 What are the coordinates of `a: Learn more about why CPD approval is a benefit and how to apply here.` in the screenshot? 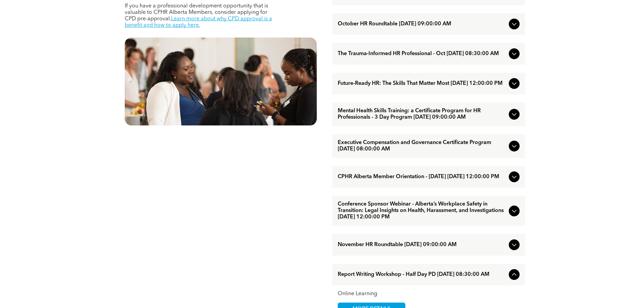 It's located at (199, 22).